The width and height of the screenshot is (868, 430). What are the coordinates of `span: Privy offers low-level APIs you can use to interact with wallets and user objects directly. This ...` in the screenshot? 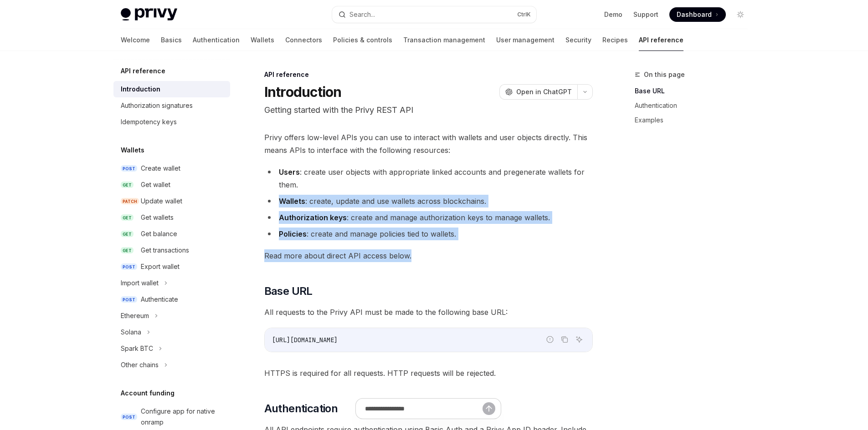 It's located at (428, 144).